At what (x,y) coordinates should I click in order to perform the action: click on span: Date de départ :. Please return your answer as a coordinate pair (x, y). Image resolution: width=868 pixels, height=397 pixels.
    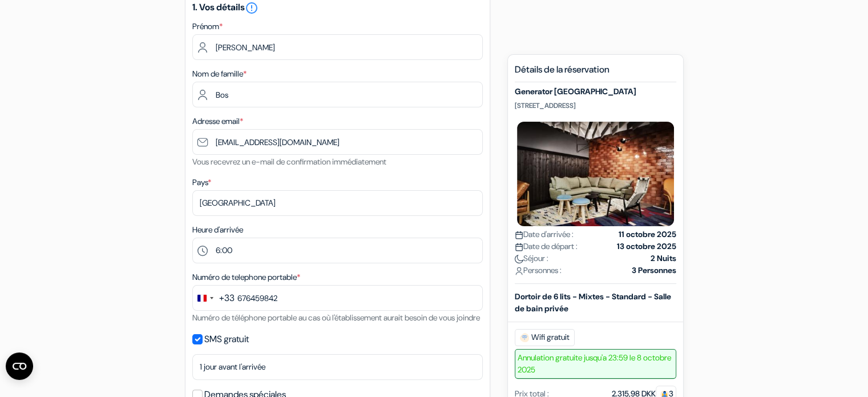
    Looking at the image, I should click on (546, 246).